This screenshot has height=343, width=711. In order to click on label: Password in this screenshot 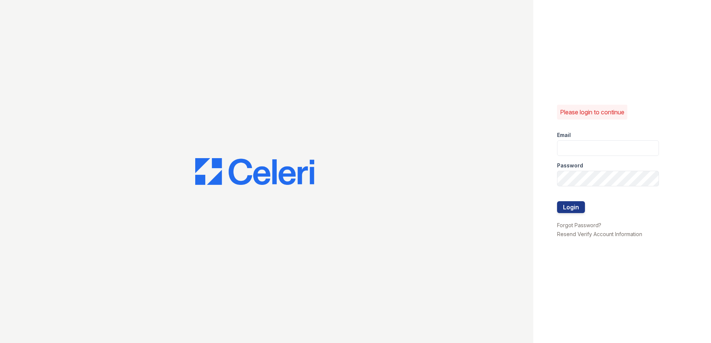, I will do `click(570, 166)`.